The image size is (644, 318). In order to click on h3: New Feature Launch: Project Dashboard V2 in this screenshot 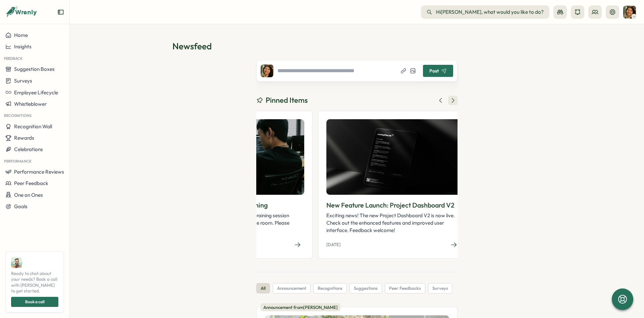, I will do `click(394, 206)`.